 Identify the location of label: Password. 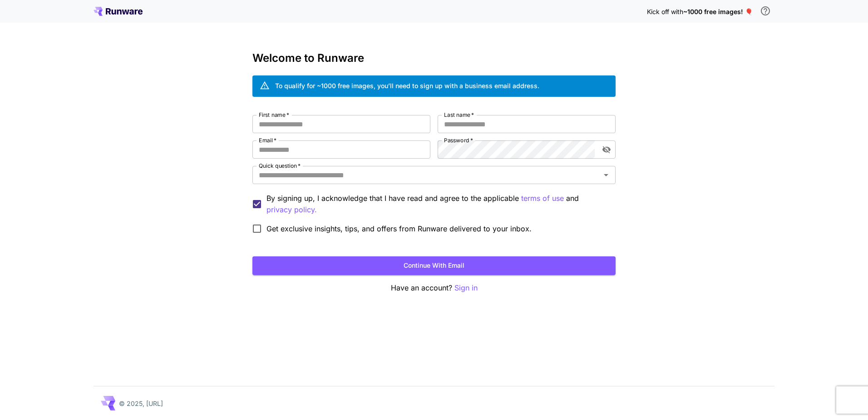
(459, 140).